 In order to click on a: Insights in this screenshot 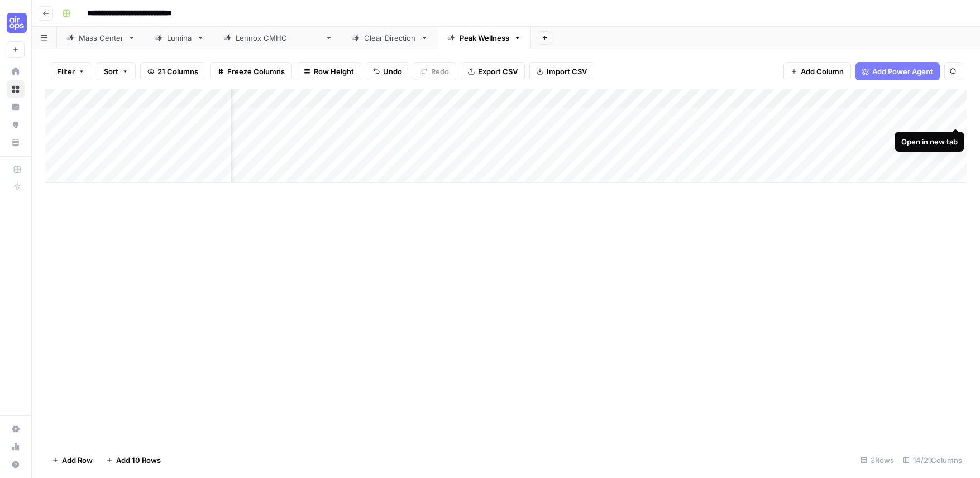, I will do `click(15, 107)`.